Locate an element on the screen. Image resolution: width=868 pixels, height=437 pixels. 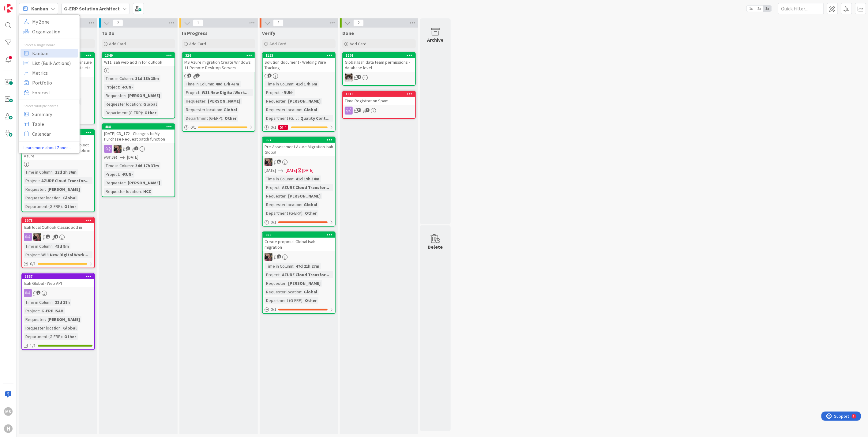
i: Not Set is located at coordinates (111, 157).